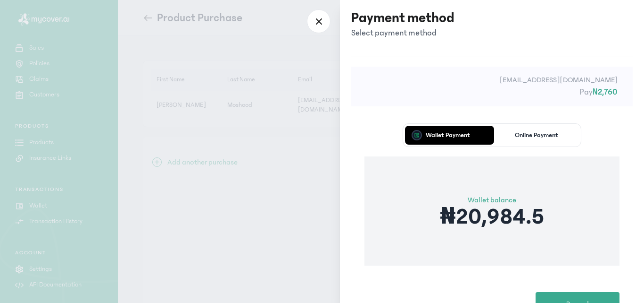 The height and width of the screenshot is (303, 644). What do you see at coordinates (605, 92) in the screenshot?
I see `span: ₦2,760` at bounding box center [605, 92].